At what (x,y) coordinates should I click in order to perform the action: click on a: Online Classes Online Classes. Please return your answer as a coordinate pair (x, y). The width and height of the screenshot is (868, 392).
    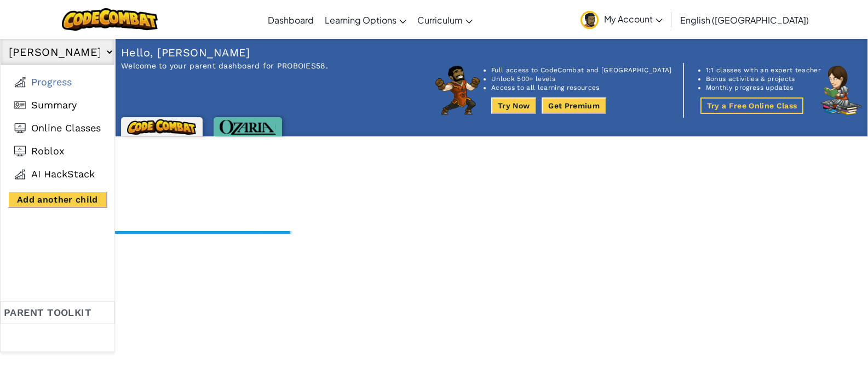
    Looking at the image, I should click on (58, 128).